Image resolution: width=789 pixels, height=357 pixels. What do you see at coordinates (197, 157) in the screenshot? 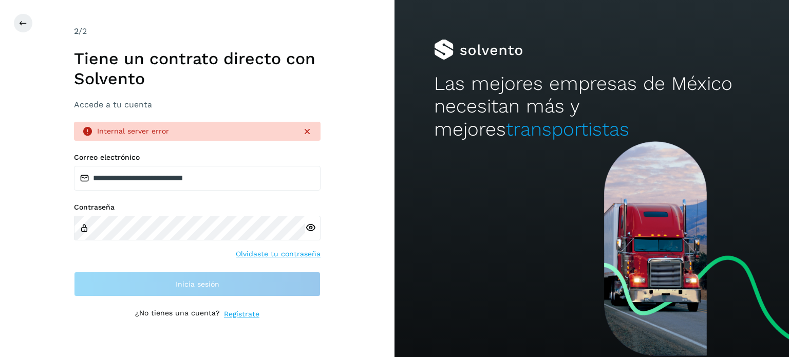
I see `label: Correo electrónico` at bounding box center [197, 157].